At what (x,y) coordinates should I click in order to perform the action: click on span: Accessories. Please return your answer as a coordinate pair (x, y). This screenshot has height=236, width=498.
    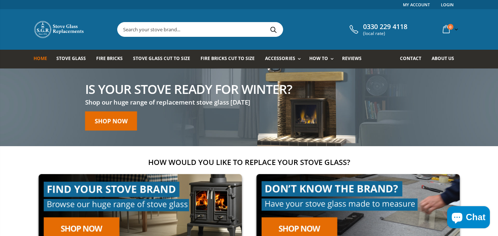
    Looking at the image, I should click on (280, 58).